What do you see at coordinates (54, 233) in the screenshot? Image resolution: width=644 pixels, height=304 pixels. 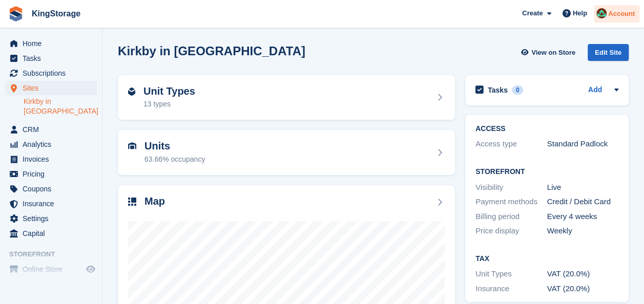 I see `span: Capital` at bounding box center [54, 233].